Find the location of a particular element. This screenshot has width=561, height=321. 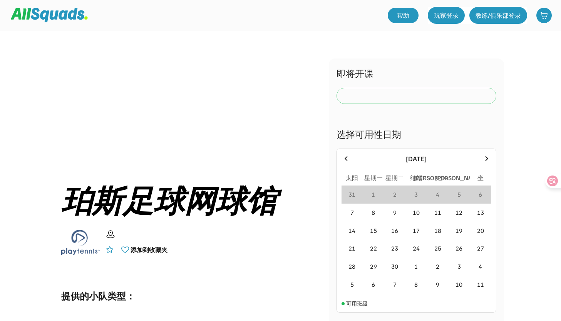

div: 25 is located at coordinates (438, 248).